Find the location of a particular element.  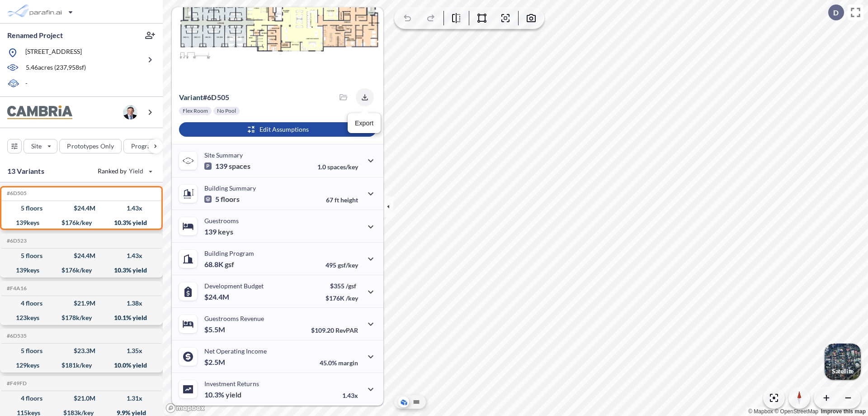

button: Site Plan is located at coordinates (416, 402).